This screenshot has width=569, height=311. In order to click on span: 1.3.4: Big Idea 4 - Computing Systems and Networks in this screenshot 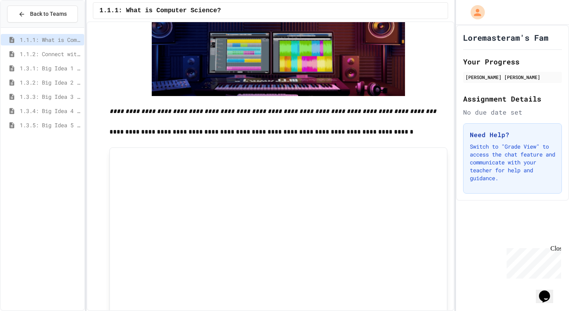, I will do `click(50, 111)`.